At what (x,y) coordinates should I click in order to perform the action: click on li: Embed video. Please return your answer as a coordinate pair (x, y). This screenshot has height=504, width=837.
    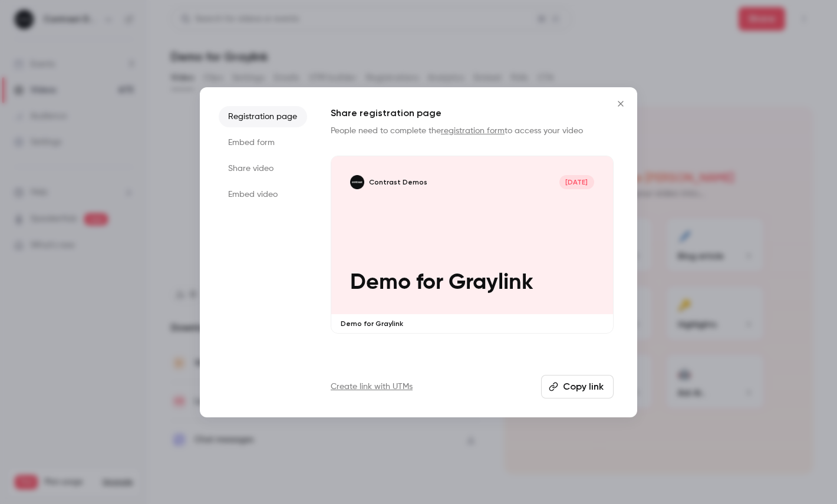
    Looking at the image, I should click on (263, 194).